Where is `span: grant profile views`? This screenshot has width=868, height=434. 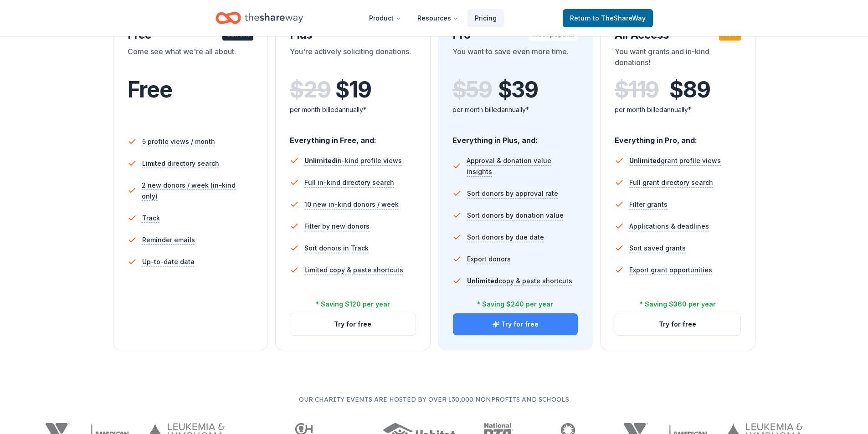 span: grant profile views is located at coordinates (675, 161).